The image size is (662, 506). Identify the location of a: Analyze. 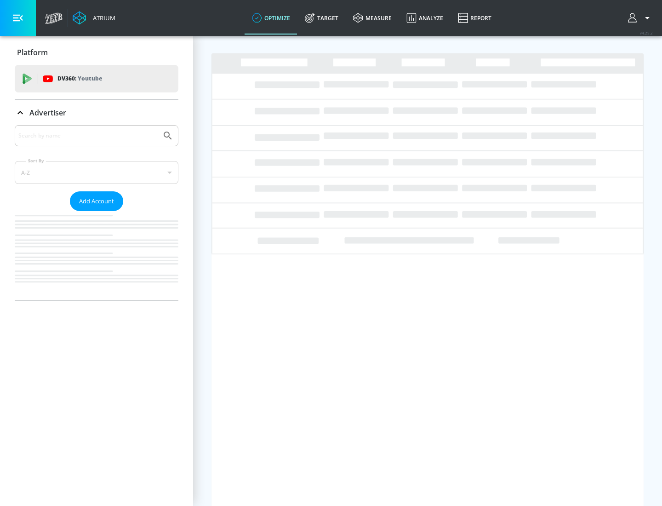
(425, 18).